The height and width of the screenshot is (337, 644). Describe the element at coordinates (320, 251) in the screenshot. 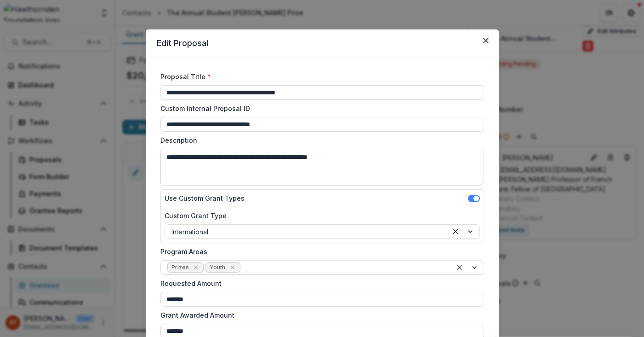

I see `label: Program Areas` at that location.